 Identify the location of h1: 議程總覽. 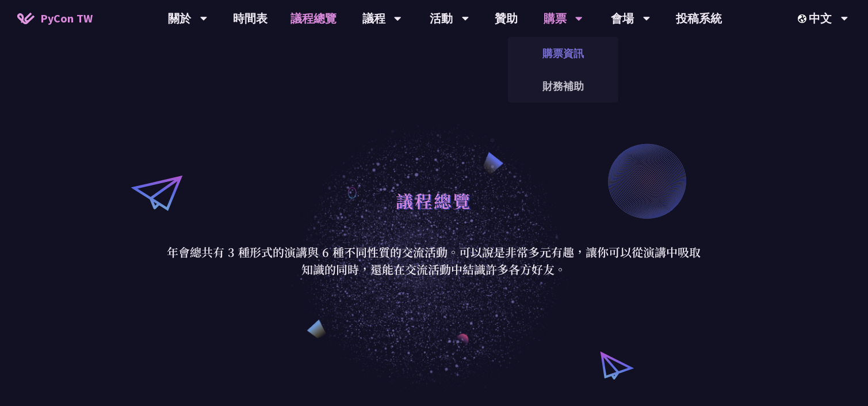
(434, 200).